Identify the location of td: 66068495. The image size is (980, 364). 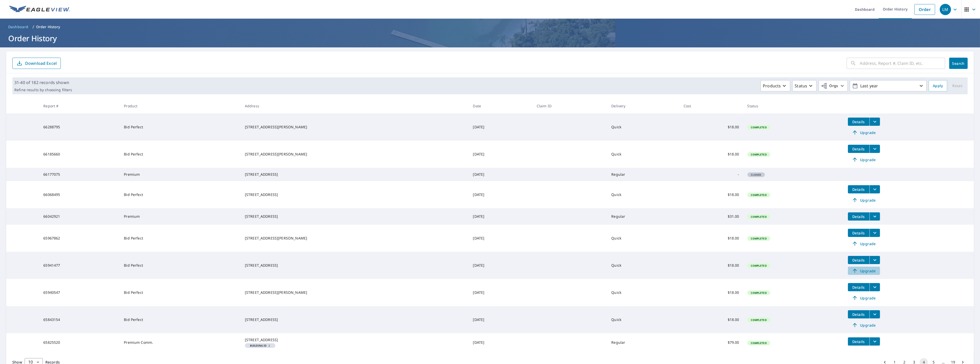
(79, 195).